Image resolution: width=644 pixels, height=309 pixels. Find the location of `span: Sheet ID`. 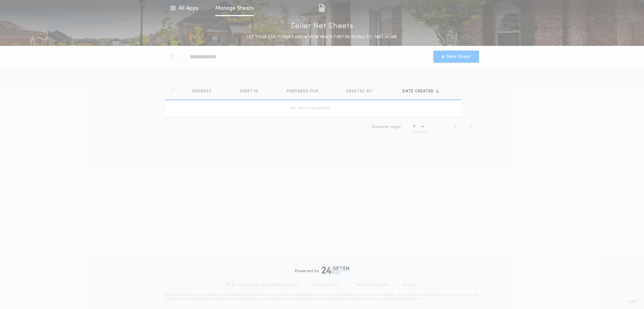

span: Sheet ID is located at coordinates (249, 92).